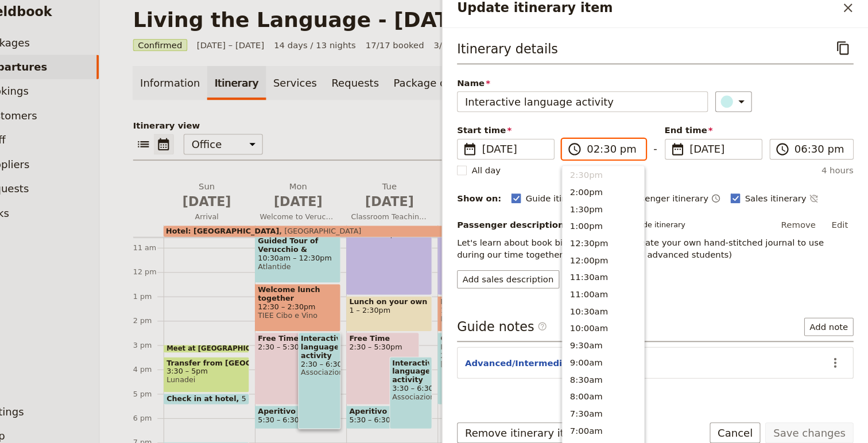 The width and height of the screenshot is (868, 443). What do you see at coordinates (839, 172) in the screenshot?
I see `span: 4 hours` at bounding box center [839, 172].